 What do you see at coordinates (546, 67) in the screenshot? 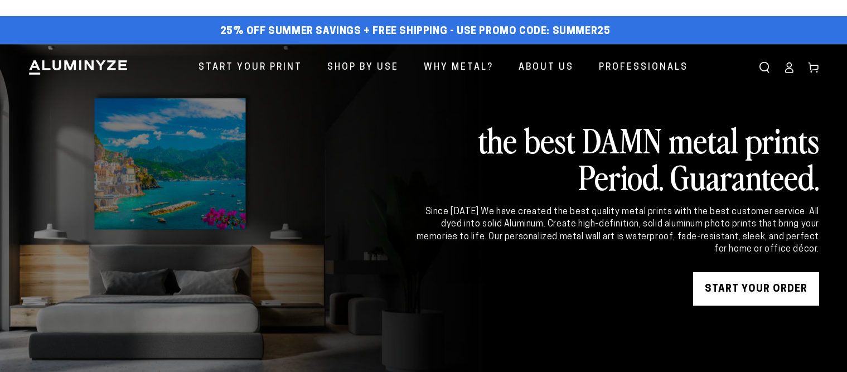
I see `span: About Us` at bounding box center [546, 67].